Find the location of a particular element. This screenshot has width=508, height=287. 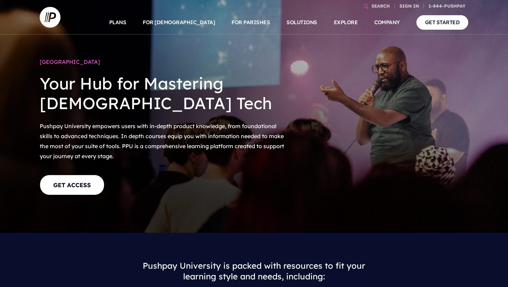

a: GET ACCESS is located at coordinates (72, 185).